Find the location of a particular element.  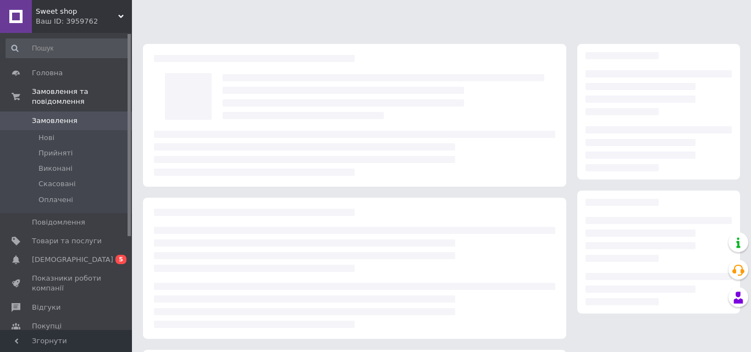

span: Замовлення та повідомлення is located at coordinates (82, 97).